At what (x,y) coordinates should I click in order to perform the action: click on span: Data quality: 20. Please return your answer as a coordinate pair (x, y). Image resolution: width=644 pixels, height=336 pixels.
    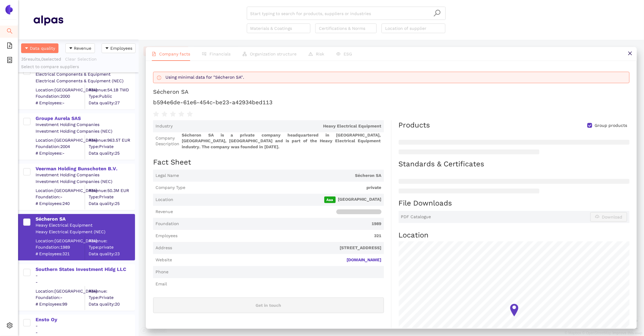
    Looking at the image, I should click on (112, 304).